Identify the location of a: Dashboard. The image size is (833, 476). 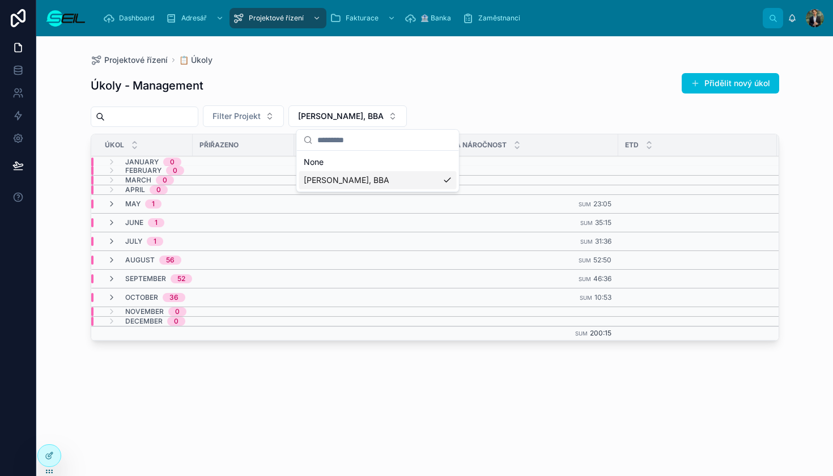
(131, 18).